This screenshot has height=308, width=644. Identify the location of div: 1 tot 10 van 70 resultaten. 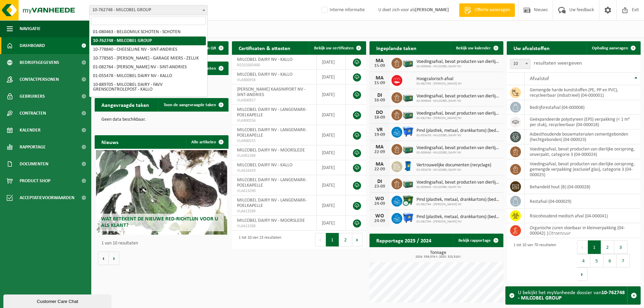
(533, 261).